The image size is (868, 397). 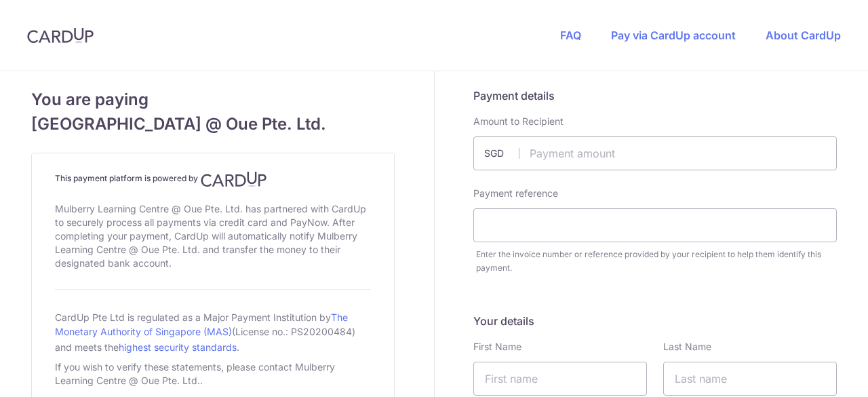 What do you see at coordinates (178, 346) in the screenshot?
I see `a: highest security standards` at bounding box center [178, 346].